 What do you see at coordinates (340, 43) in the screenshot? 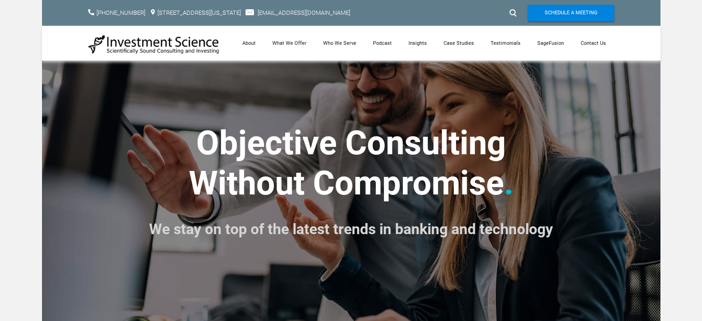
I see `a: Who We Serve` at bounding box center [340, 43].